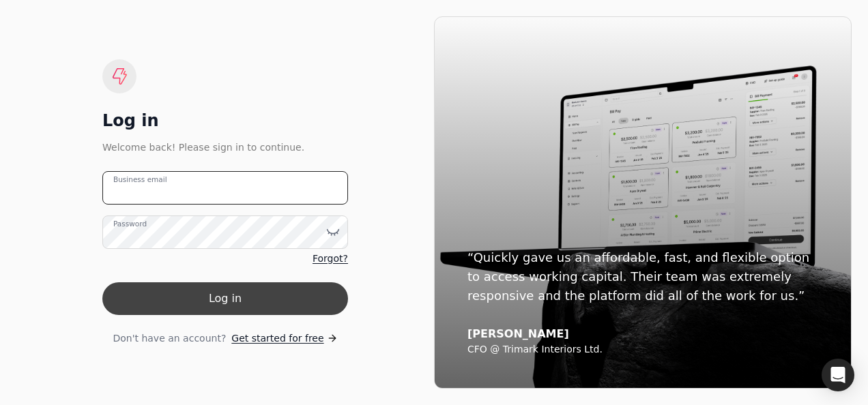  I want to click on span: Get started for free, so click(277, 338).